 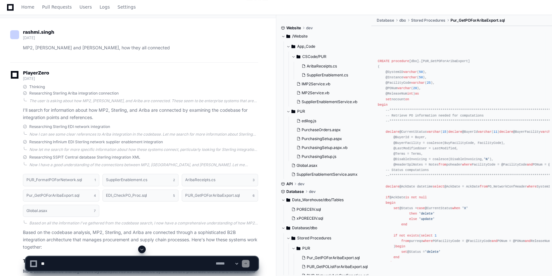 What do you see at coordinates (423, 197) in the screenshot?
I see `span: null` at bounding box center [423, 197].